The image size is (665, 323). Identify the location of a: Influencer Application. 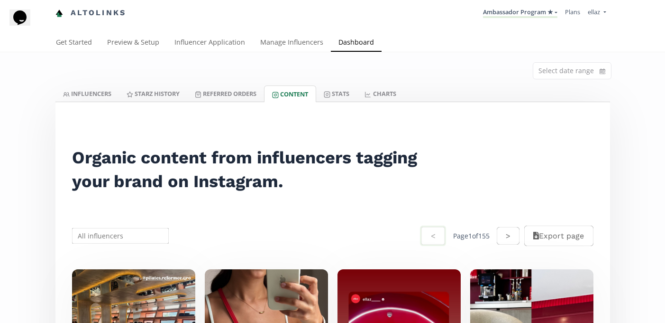
(210, 43).